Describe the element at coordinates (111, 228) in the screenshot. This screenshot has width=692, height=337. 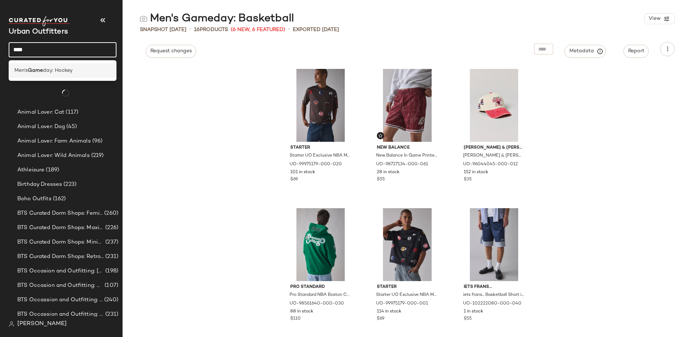
I see `span: (226)` at that location.